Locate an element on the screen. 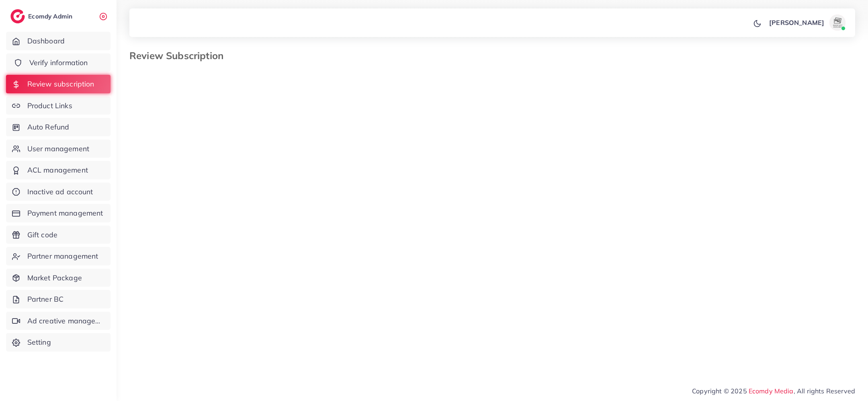 Image resolution: width=868 pixels, height=401 pixels. span: Copyright © 2025 is located at coordinates (773, 391).